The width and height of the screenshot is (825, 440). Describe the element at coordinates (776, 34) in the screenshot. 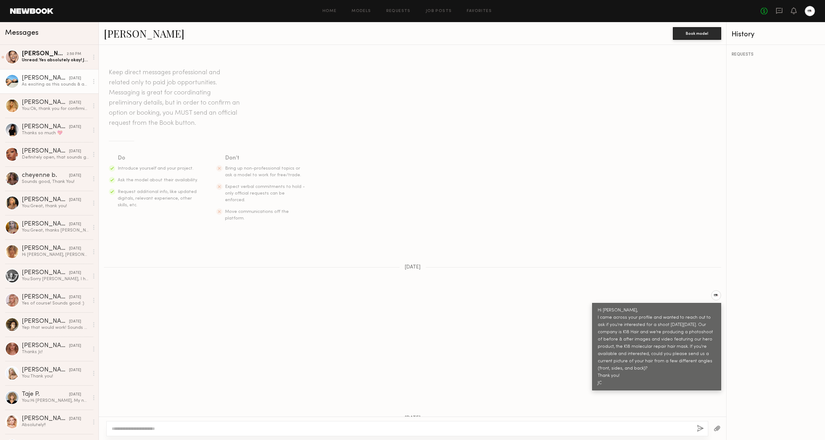

I see `div: History` at that location.